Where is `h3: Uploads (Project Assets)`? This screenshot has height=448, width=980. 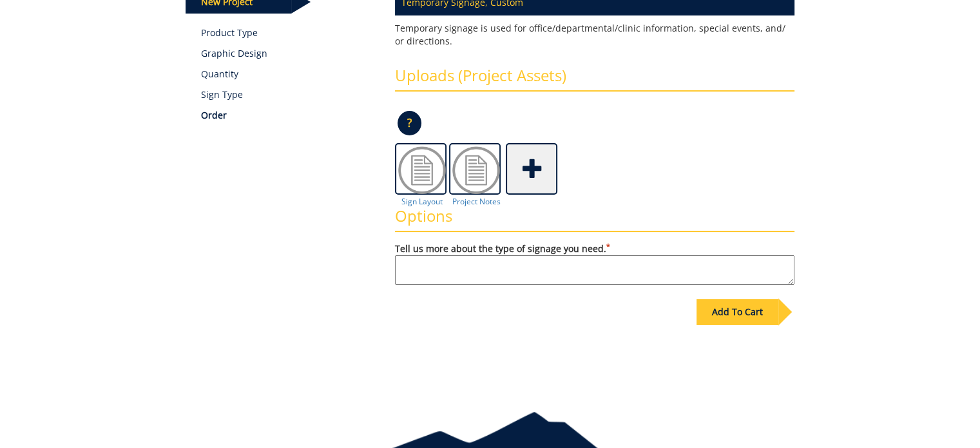 h3: Uploads (Project Assets) is located at coordinates (595, 80).